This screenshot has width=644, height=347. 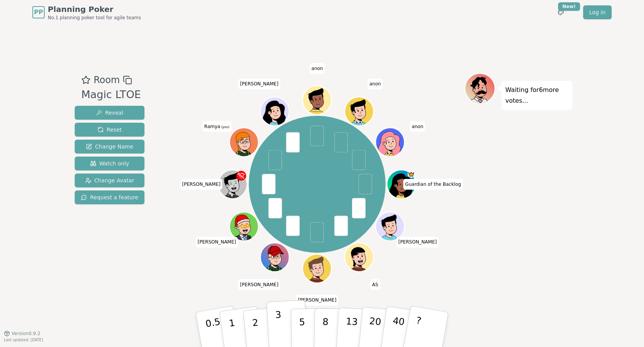 I want to click on span: Watch only, so click(x=110, y=164).